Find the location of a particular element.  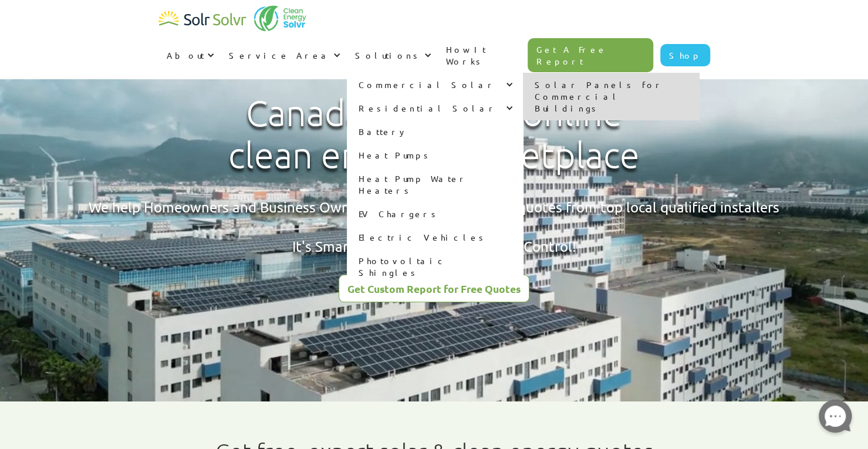

h1: Canada's leading online clean energy marketplace is located at coordinates (434, 135).